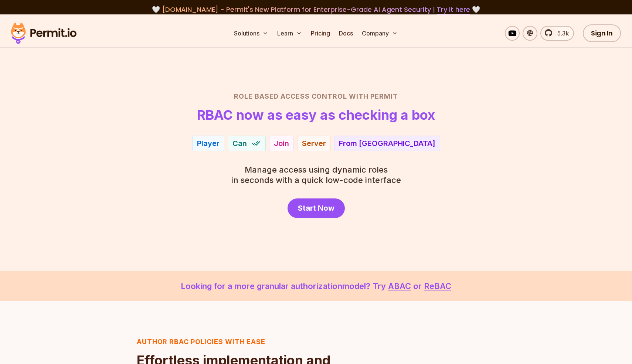  I want to click on span: Manage access using dynamic roles, so click(316, 170).